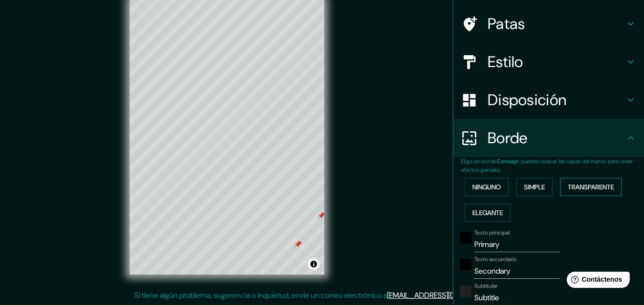 Image resolution: width=644 pixels, height=305 pixels. What do you see at coordinates (549, 100) in the screenshot?
I see `div: Disposición` at bounding box center [549, 100].